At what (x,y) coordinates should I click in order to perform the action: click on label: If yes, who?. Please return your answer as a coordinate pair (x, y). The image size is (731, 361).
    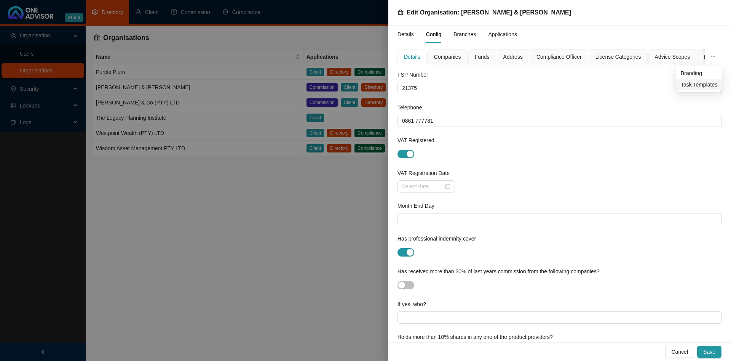
    Looking at the image, I should click on (414, 304).